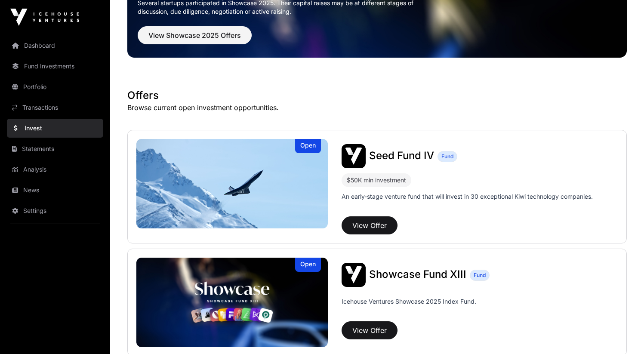 The image size is (644, 354). Describe the element at coordinates (377, 95) in the screenshot. I see `h1: Offers` at that location.